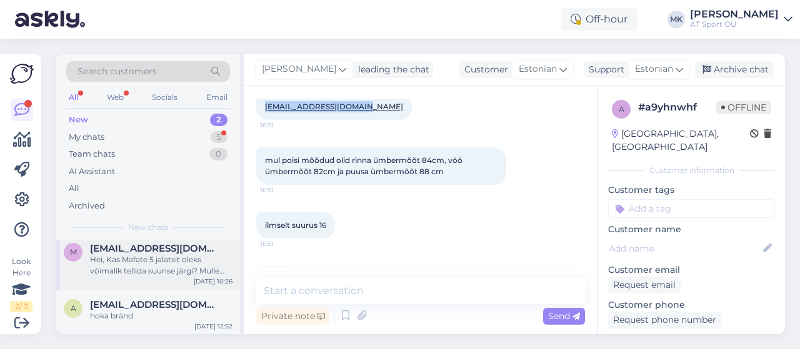 The height and width of the screenshot is (349, 800). Describe the element at coordinates (161, 266) in the screenshot. I see `div: Hei, Kas Mafate 5 jalatsit oleks võimalik tellida suurise järgi? Mulle sobib 46 2/3 kuid hetkel o...` at that location.